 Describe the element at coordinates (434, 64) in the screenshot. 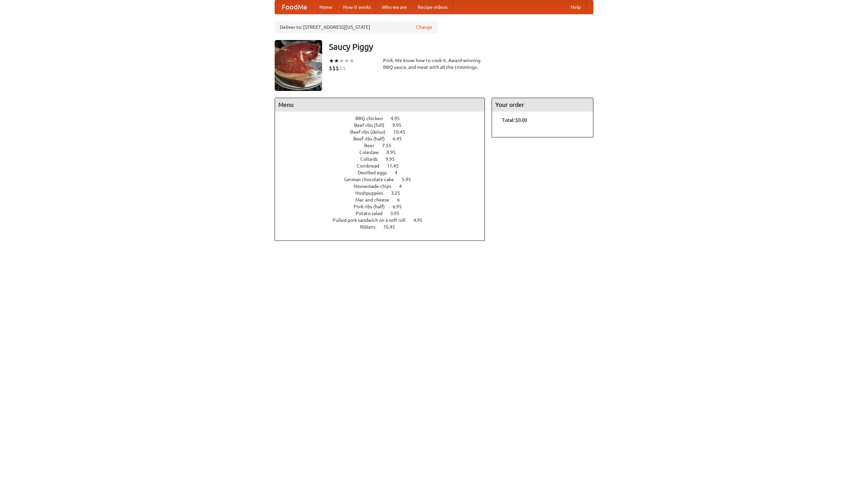

I see `div: Pork. We know how to cook it. Award-winning BBQ sauce, and meat with all the trimmings.` at that location.